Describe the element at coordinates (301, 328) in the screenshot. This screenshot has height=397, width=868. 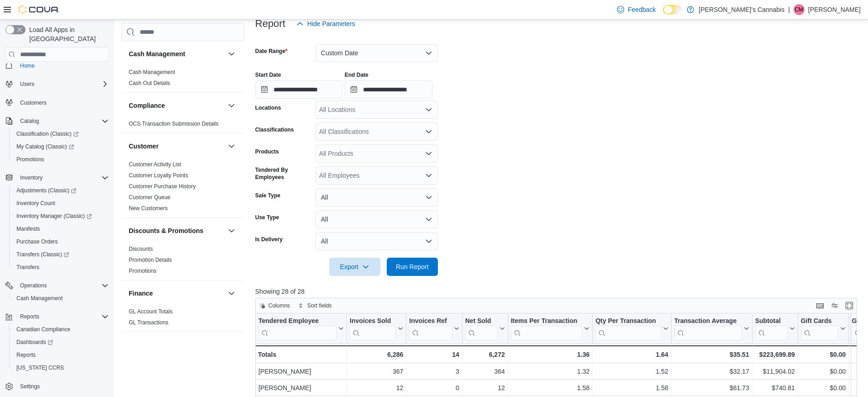
I see `button: Tendered Employee` at that location.